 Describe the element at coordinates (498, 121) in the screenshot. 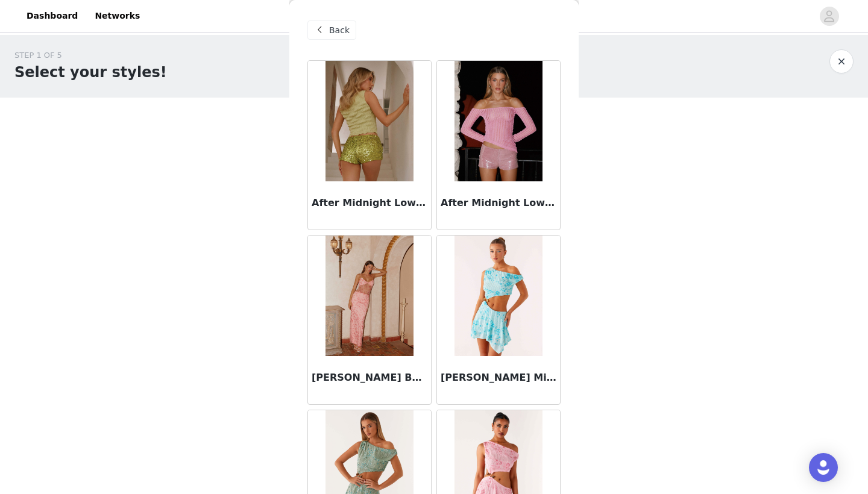

I see `img: After Midnight Low Rise Sequin Mini Shorts - Pink` at that location.